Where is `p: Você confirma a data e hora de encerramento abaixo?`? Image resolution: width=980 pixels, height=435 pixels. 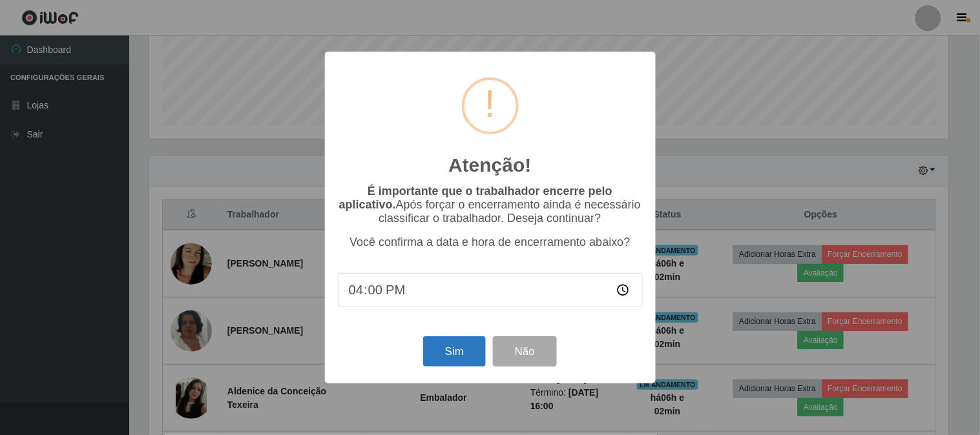
p: Você confirma a data e hora de encerramento abaixo? is located at coordinates (490, 242).